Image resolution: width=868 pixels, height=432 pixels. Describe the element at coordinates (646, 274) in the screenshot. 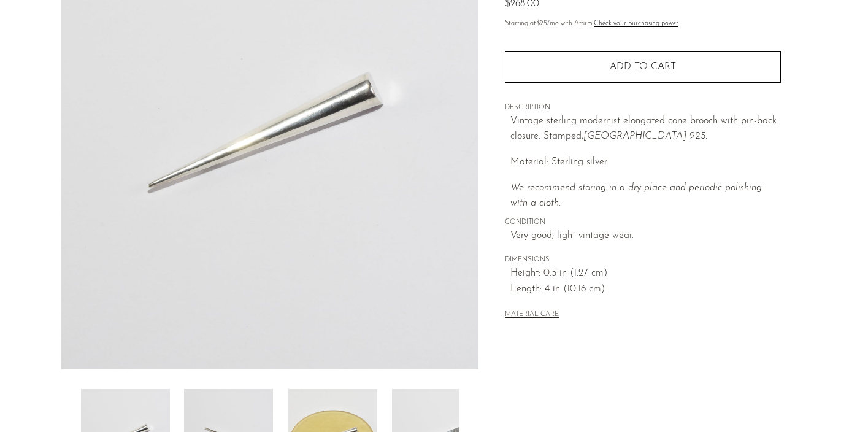

I see `span: Height: 0.5 in (1.27 cm)` at that location.